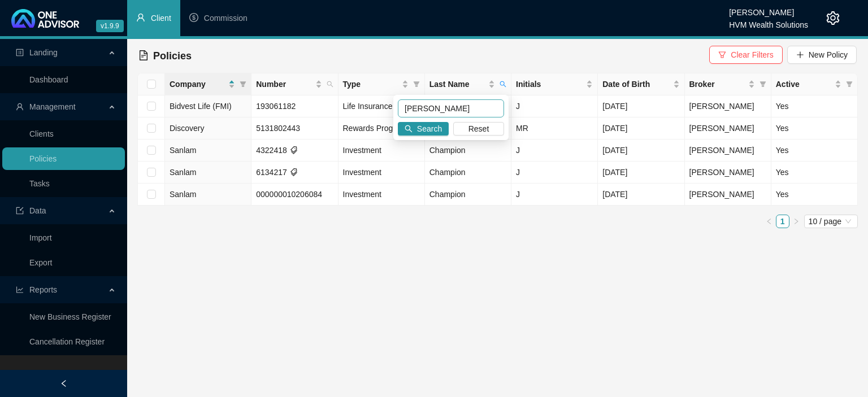 This screenshot has height=397, width=868. Describe the element at coordinates (830, 221) in the screenshot. I see `div: Page Size` at that location.